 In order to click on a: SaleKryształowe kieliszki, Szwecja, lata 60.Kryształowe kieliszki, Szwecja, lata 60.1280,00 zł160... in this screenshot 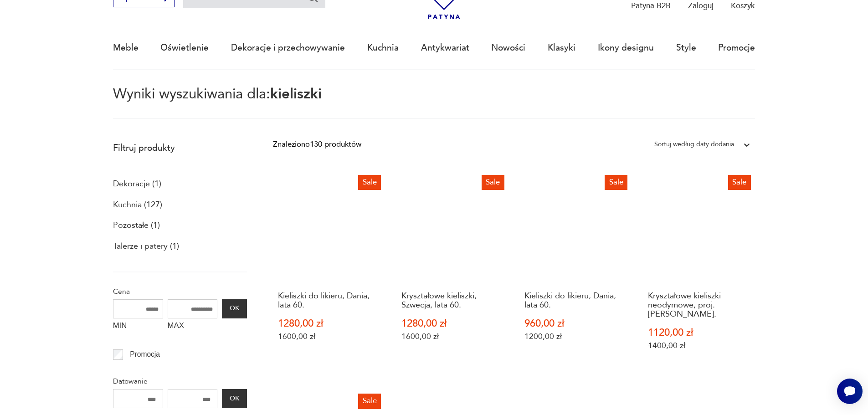, I will do `click(453, 271)`.